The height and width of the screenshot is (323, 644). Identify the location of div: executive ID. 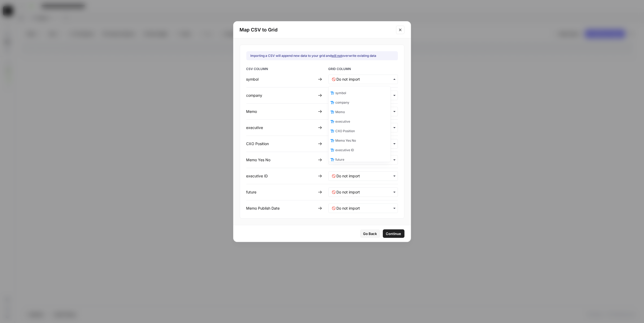
(281, 176).